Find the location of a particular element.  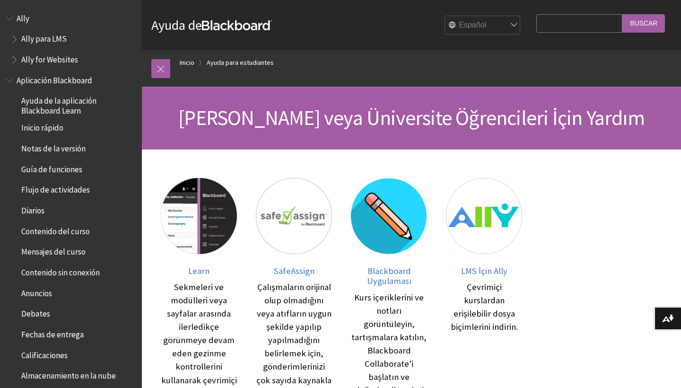

a: Ayuda deBlackboard is located at coordinates (211, 25).